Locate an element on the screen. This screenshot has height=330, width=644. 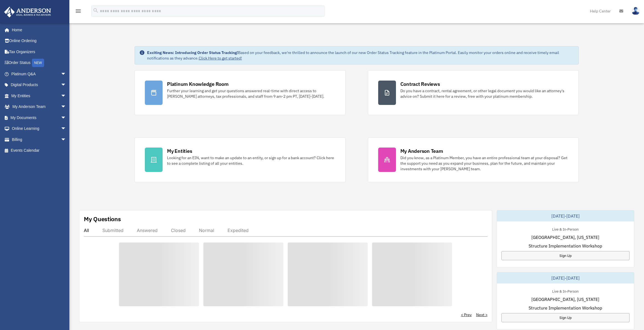
a: My Anderson Team Did you know, as a Platinum Member, you have an entire professional team at your... is located at coordinates (473, 160).